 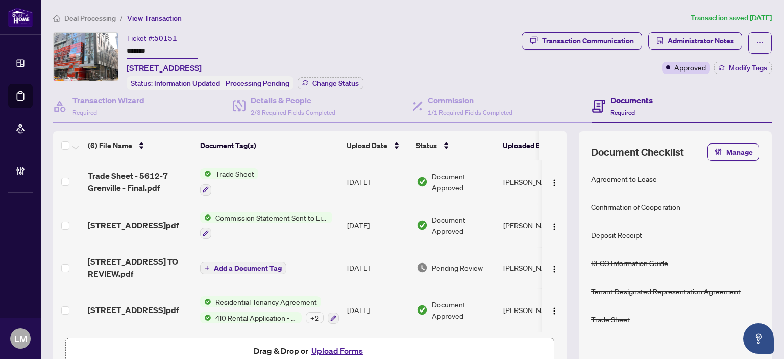 What do you see at coordinates (690, 67) in the screenshot?
I see `span: Approved` at bounding box center [690, 67].